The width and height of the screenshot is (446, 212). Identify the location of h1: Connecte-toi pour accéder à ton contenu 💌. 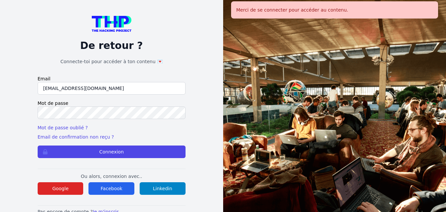
(112, 61).